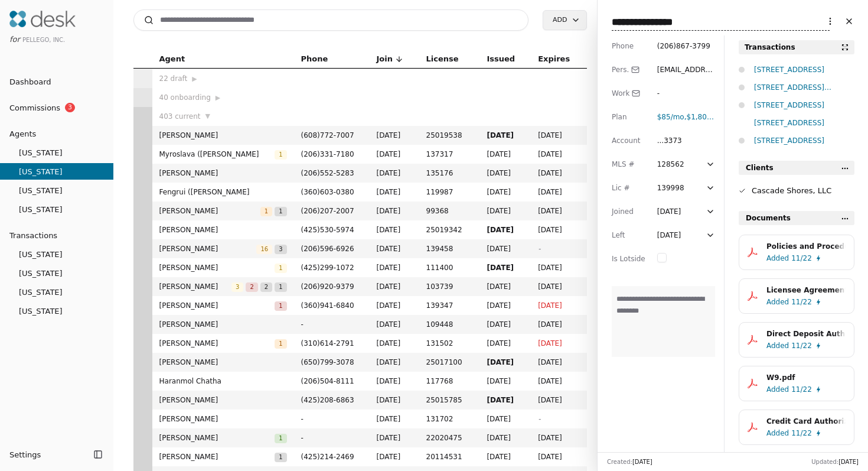  I want to click on button: 2, so click(251, 286).